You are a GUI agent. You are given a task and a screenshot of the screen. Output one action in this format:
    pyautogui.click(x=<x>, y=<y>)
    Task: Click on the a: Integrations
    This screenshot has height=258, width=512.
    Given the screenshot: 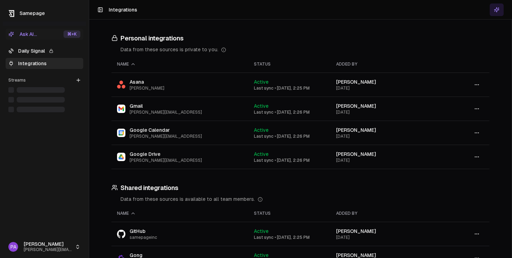 What is the action you would take?
    pyautogui.click(x=44, y=63)
    